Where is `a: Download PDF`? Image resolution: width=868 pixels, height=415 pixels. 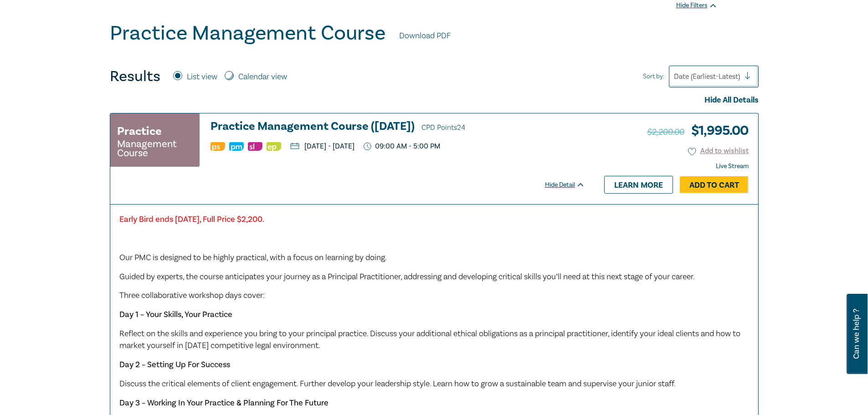
a: Download PDF is located at coordinates (424, 36).